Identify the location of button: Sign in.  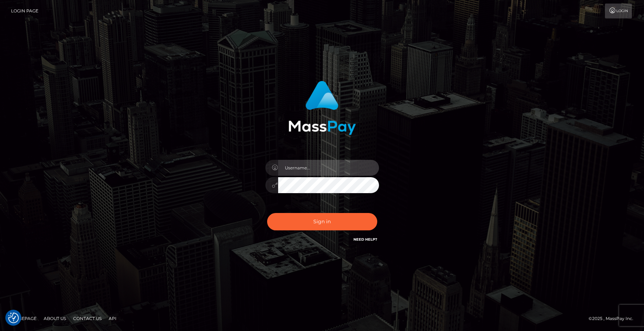
(322, 222).